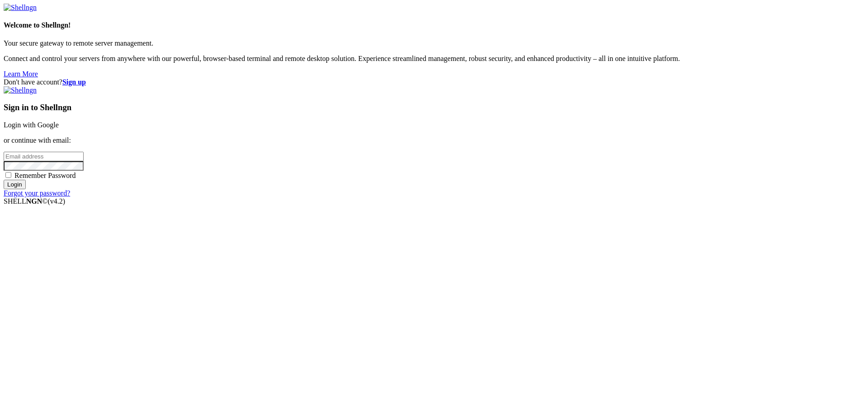  Describe the element at coordinates (56, 201) in the screenshot. I see `span: 4.2.0` at that location.